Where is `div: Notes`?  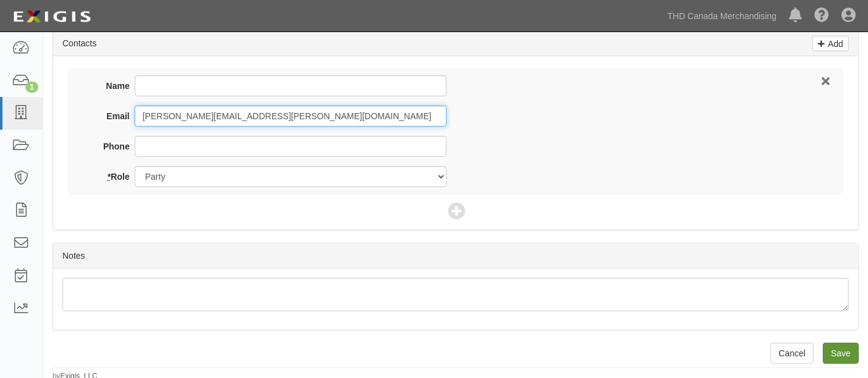 div: Notes is located at coordinates (455, 255).